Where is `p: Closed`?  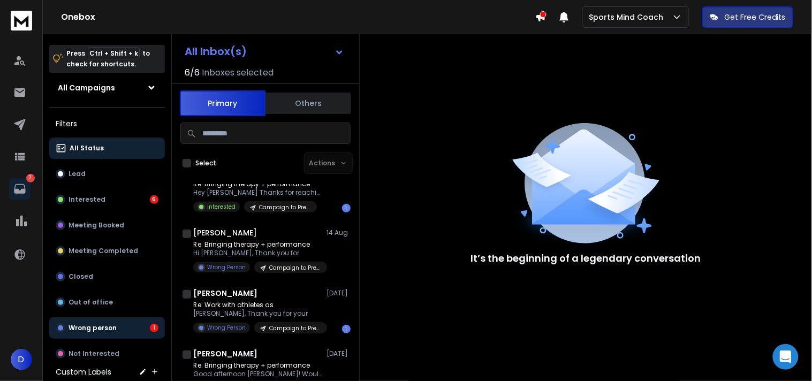 p: Closed is located at coordinates (81, 277).